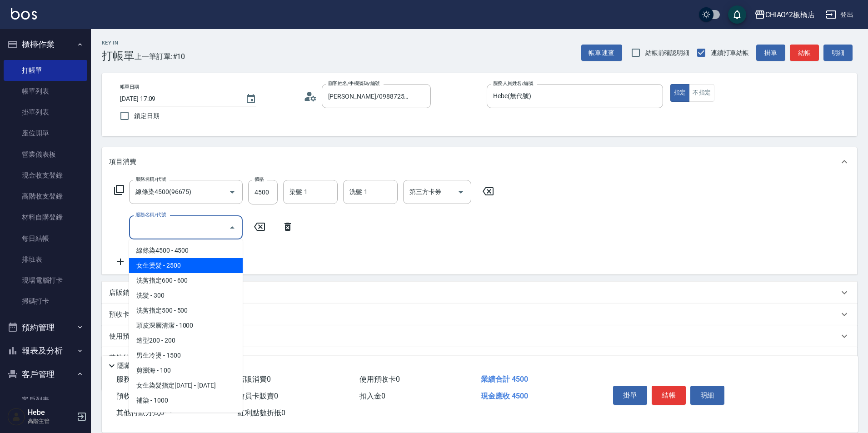 The height and width of the screenshot is (433, 868). What do you see at coordinates (504, 379) in the screenshot?
I see `span: 業績合計 4500` at bounding box center [504, 379].